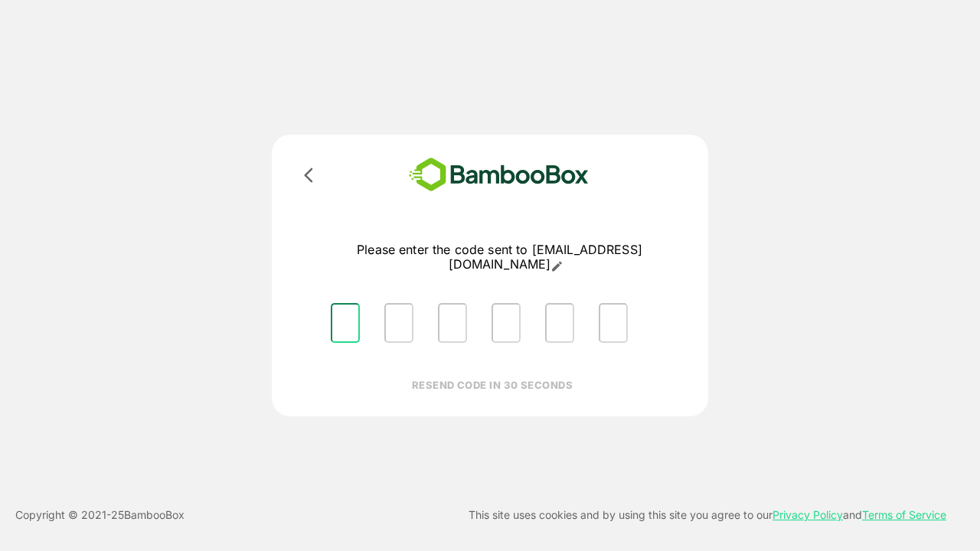 This screenshot has width=980, height=551. What do you see at coordinates (613, 323) in the screenshot?
I see `input: Please enter OTP character 6` at bounding box center [613, 323].